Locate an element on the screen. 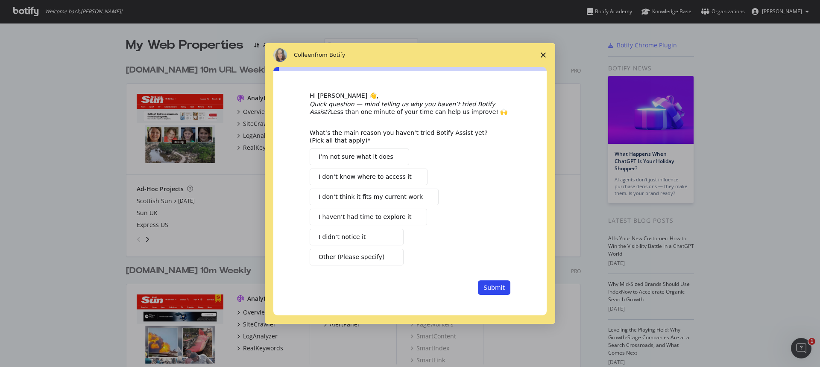  button: I haven’t had time to explore it is located at coordinates (368, 217).